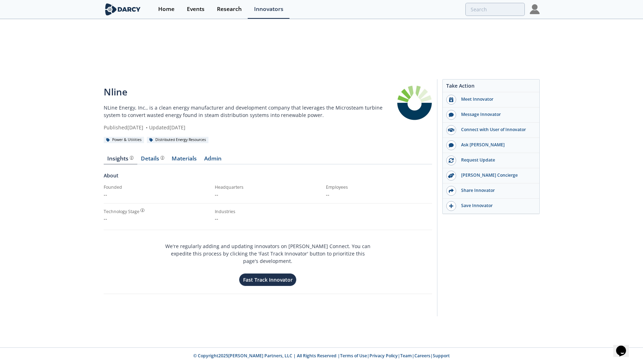 Image resolution: width=643 pixels, height=364 pixels. I want to click on div: Meet Innovator, so click(496, 99).